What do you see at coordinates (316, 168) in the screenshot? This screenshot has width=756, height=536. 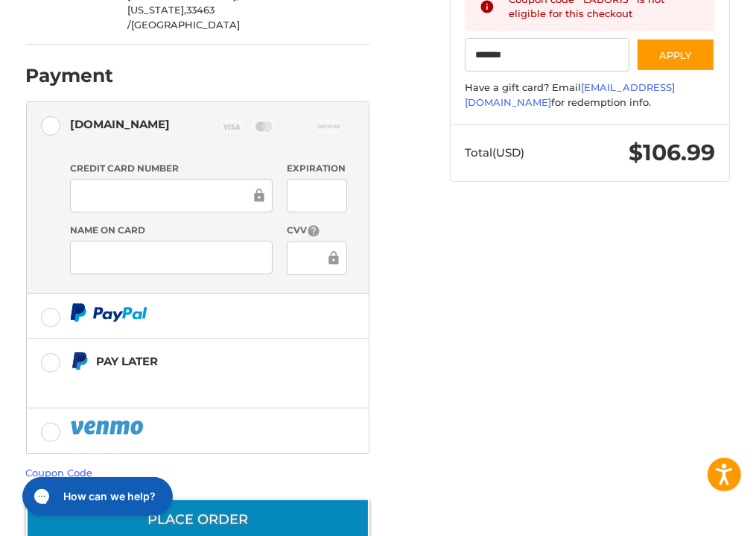 I see `label: Expiration` at bounding box center [316, 168].